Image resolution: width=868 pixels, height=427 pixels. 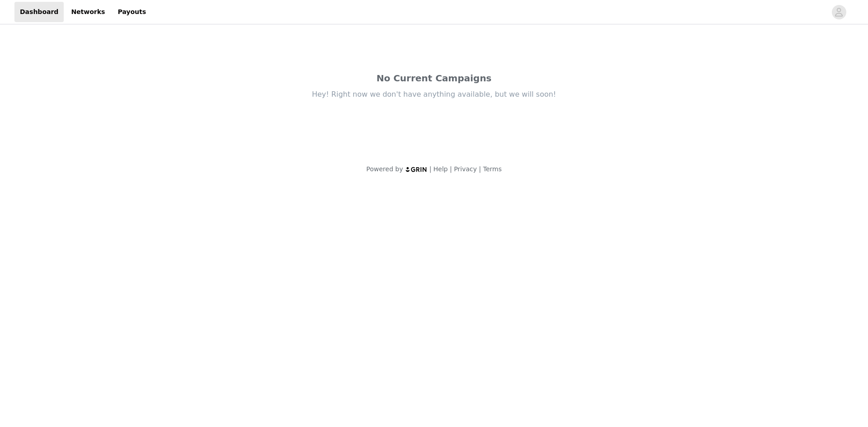 What do you see at coordinates (441, 169) in the screenshot?
I see `a: Help` at bounding box center [441, 169].